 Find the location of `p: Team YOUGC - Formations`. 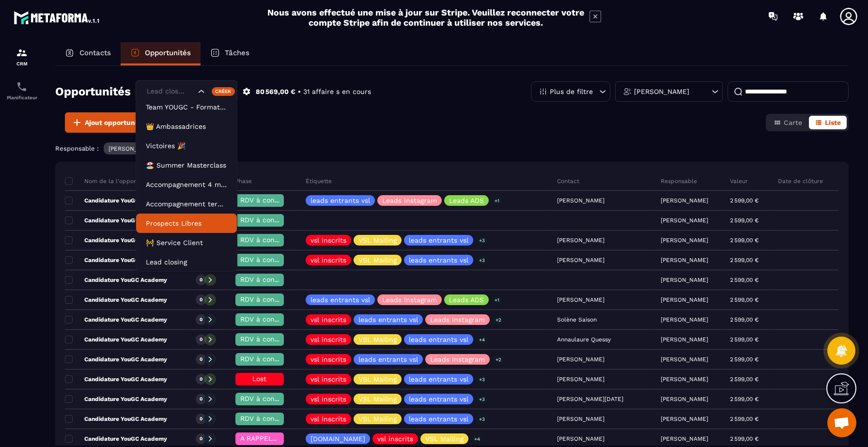

p: Team YOUGC - Formations is located at coordinates (186, 107).